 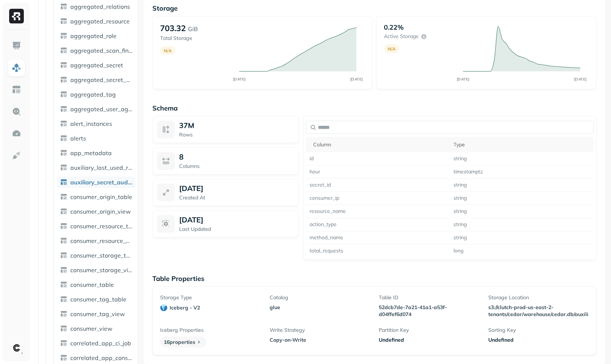 What do you see at coordinates (93, 94) in the screenshot?
I see `span: aggregated_tag` at bounding box center [93, 94].